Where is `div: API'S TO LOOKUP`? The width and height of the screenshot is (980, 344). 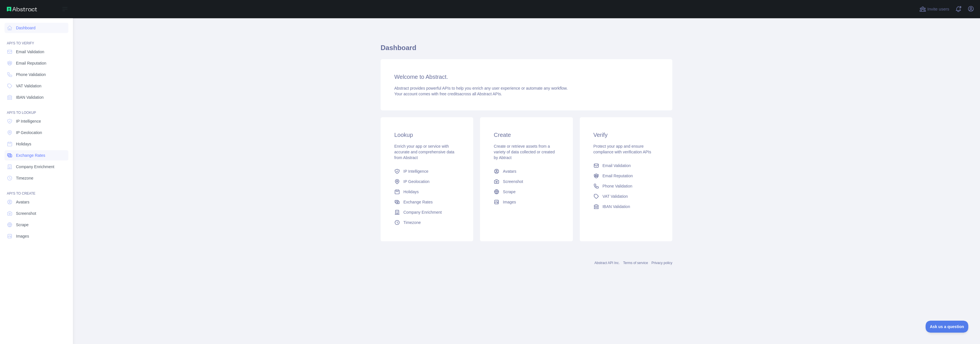
div: API'S TO LOOKUP is located at coordinates (36, 110).